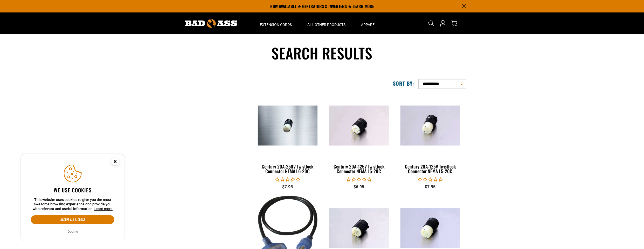 This screenshot has width=644, height=249. Describe the element at coordinates (276, 23) in the screenshot. I see `summary: Extension Cords` at that location.